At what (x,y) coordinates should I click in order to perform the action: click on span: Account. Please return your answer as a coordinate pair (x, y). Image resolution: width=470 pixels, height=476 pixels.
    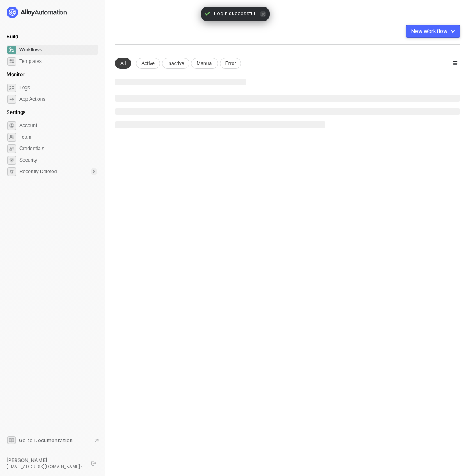
    Looking at the image, I should click on (58, 125).